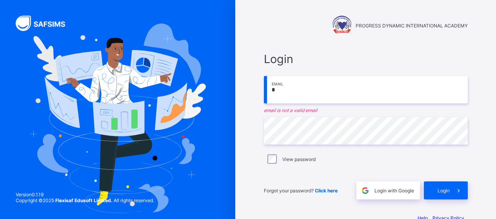 The height and width of the screenshot is (219, 496). Describe the element at coordinates (299, 159) in the screenshot. I see `label: View password` at that location.